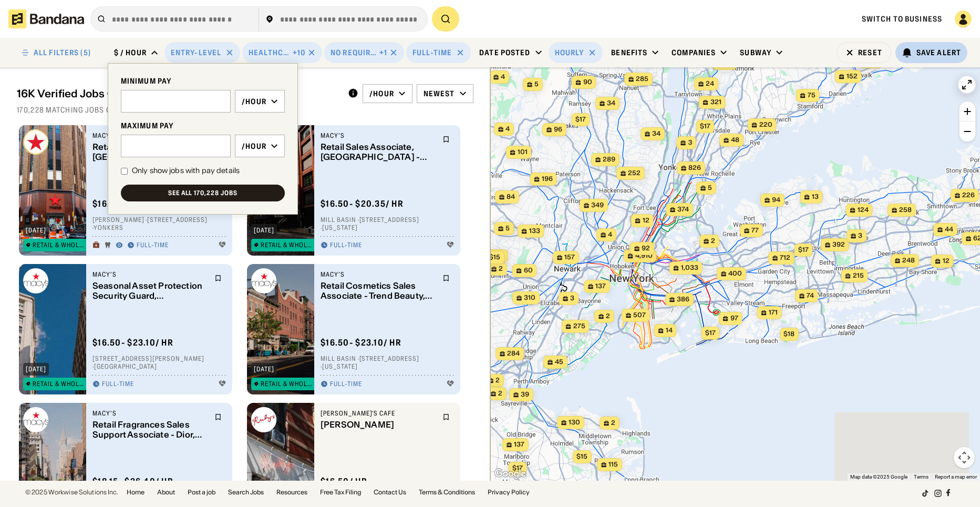 This screenshot has width=980, height=507. What do you see at coordinates (908, 260) in the screenshot?
I see `span: 248` at bounding box center [908, 260].